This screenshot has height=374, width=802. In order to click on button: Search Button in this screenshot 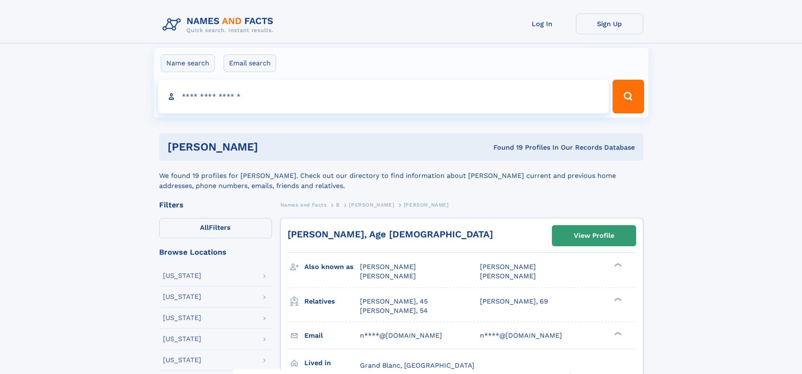, I will do `click(628, 96)`.